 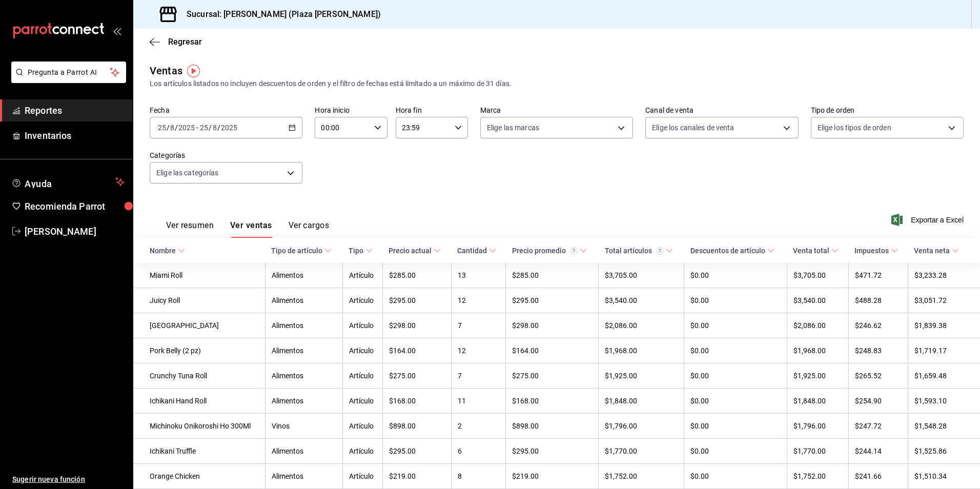 I want to click on button: open_drawer_menu, so click(x=117, y=31).